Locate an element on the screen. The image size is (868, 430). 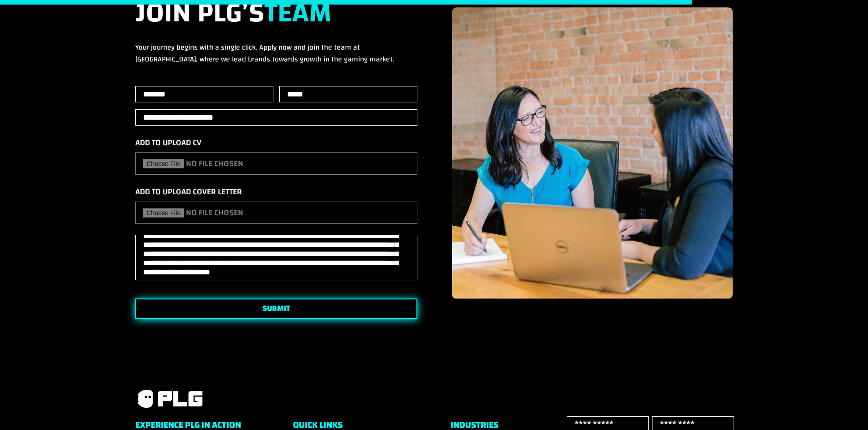
a: PLG is located at coordinates (170, 399).